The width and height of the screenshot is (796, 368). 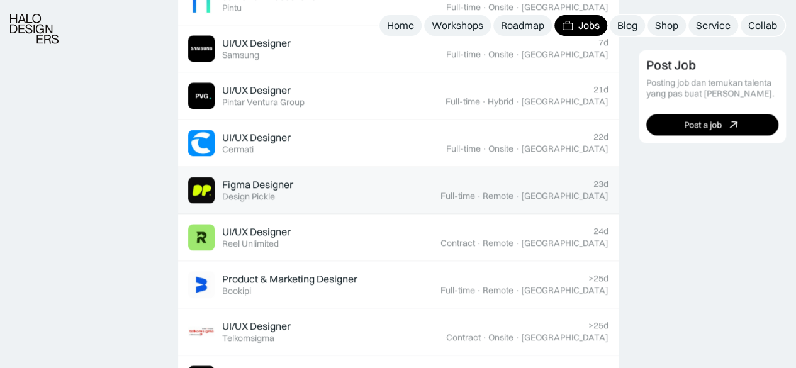 What do you see at coordinates (627, 25) in the screenshot?
I see `div: Blog` at bounding box center [627, 25].